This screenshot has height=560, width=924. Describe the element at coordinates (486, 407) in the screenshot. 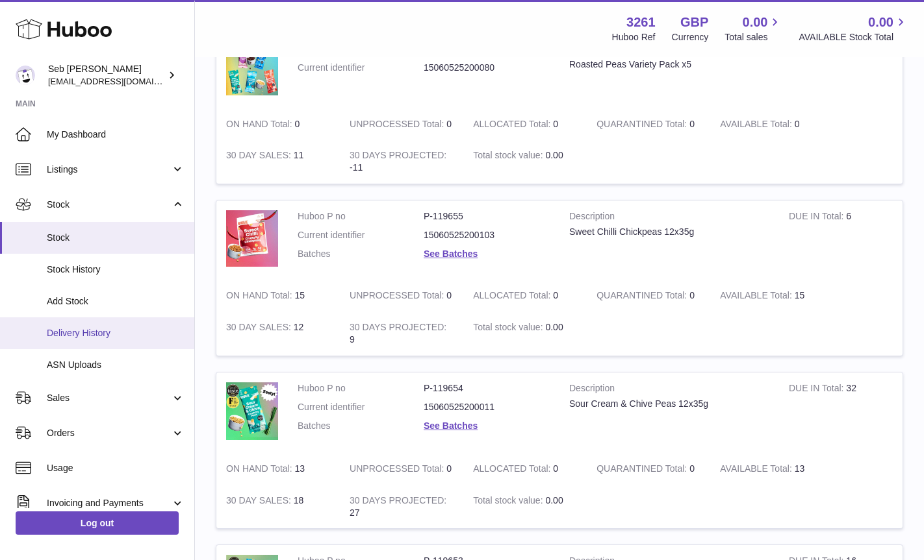

I see `dd: 15060525200011` at that location.